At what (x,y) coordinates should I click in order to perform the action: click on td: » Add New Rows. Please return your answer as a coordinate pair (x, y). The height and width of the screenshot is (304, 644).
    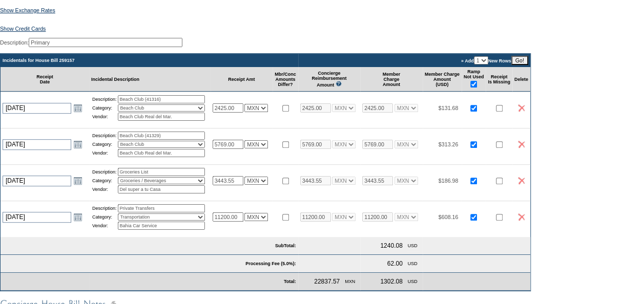
    Looking at the image, I should click on (414, 60).